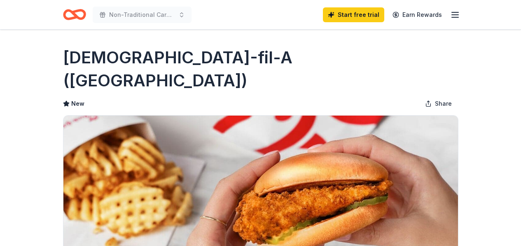 Image resolution: width=521 pixels, height=246 pixels. Describe the element at coordinates (78, 104) in the screenshot. I see `span: New` at that location.